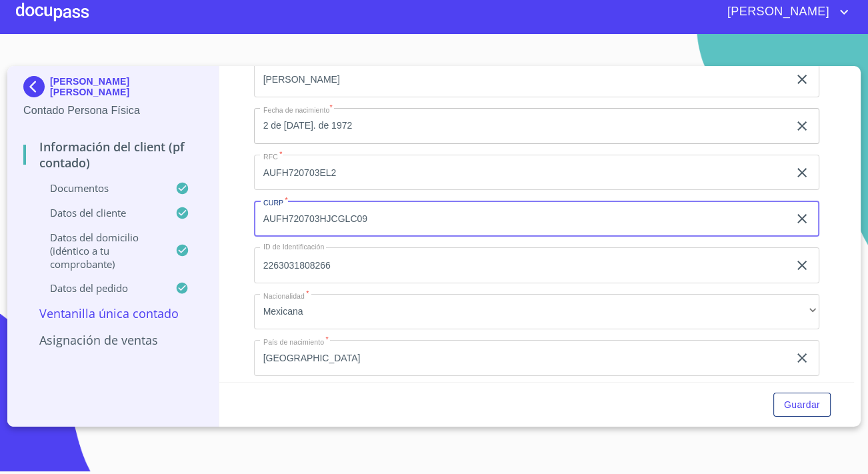  I want to click on button: account of current user, so click(785, 12).